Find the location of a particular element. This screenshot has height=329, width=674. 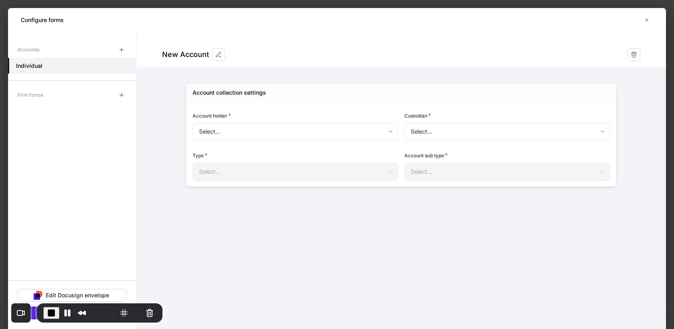

div: Account collection settings is located at coordinates (229, 93).